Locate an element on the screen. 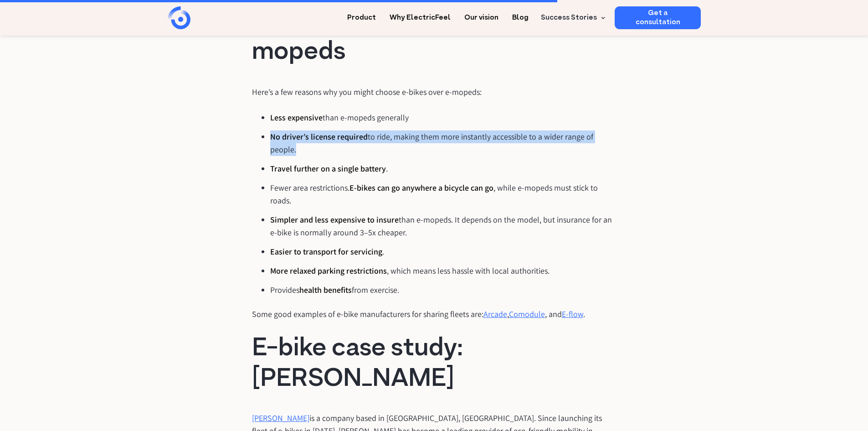 The height and width of the screenshot is (431, 868). input: Submit is located at coordinates (56, 44).